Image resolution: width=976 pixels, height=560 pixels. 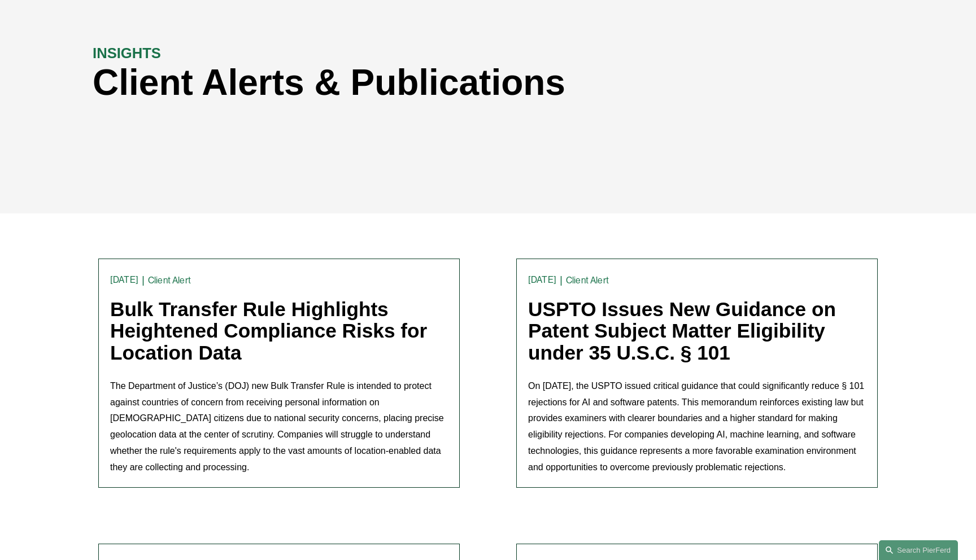 What do you see at coordinates (918, 550) in the screenshot?
I see `a: Search this site` at bounding box center [918, 550].